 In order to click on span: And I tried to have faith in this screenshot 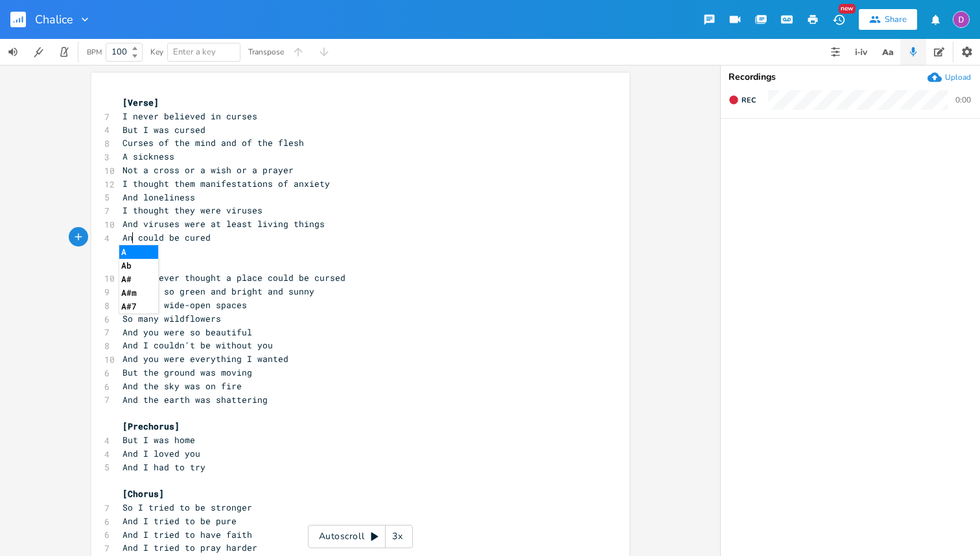, I will do `click(187, 534)`.